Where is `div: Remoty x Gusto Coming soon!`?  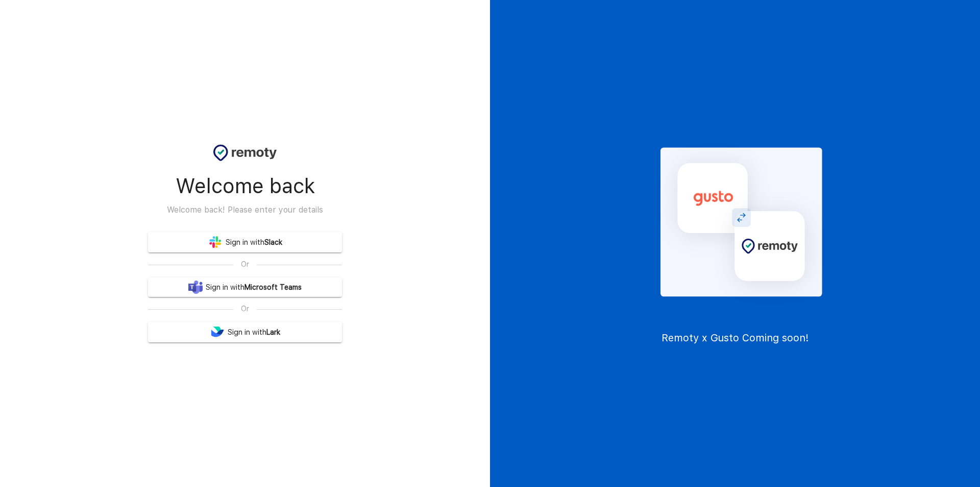
div: Remoty x Gusto Coming soon! is located at coordinates (735, 337).